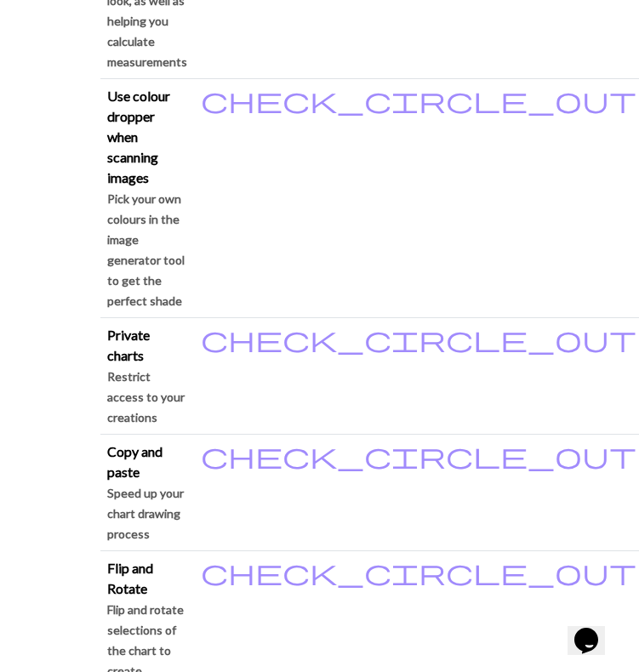  Describe the element at coordinates (147, 137) in the screenshot. I see `p: Use colour dropper when scanning images` at that location.